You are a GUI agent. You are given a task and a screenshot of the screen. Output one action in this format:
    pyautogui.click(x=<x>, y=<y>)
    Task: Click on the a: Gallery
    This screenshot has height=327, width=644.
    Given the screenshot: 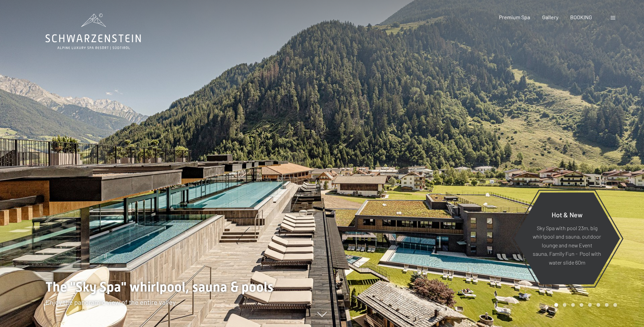 What is the action you would take?
    pyautogui.click(x=550, y=17)
    